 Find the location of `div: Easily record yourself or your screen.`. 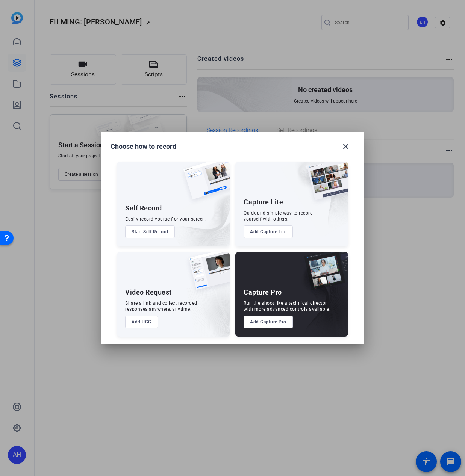

div: Easily record yourself or your screen. is located at coordinates (166, 219).